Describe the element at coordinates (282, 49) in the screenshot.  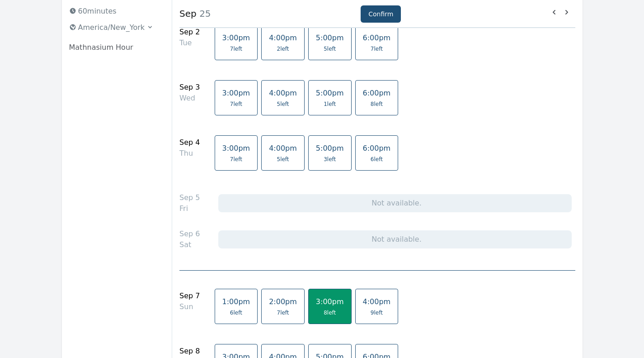
I see `span: 2 left` at that location.